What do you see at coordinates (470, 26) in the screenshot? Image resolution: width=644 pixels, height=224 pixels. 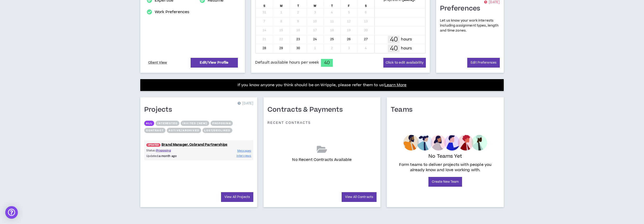 I see `p: Let us know your work interests including assignment types, length and time zones.` at bounding box center [470, 26].